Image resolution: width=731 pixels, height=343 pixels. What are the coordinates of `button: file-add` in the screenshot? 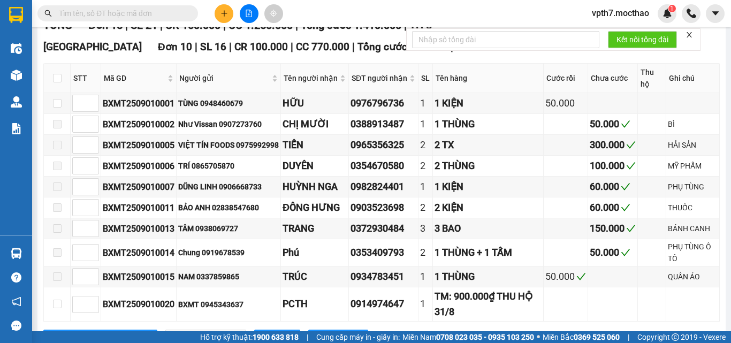 It's located at (249, 13).